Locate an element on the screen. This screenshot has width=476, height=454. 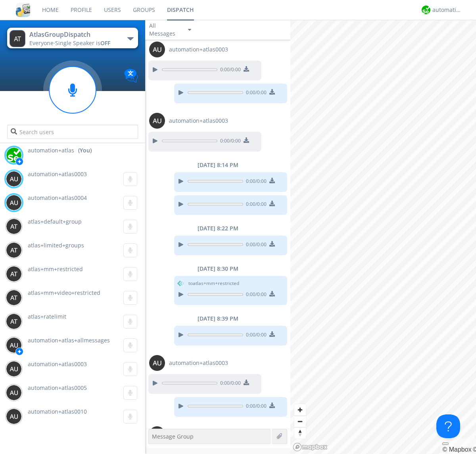
span: automation+atlas is located at coordinates (50, 150).